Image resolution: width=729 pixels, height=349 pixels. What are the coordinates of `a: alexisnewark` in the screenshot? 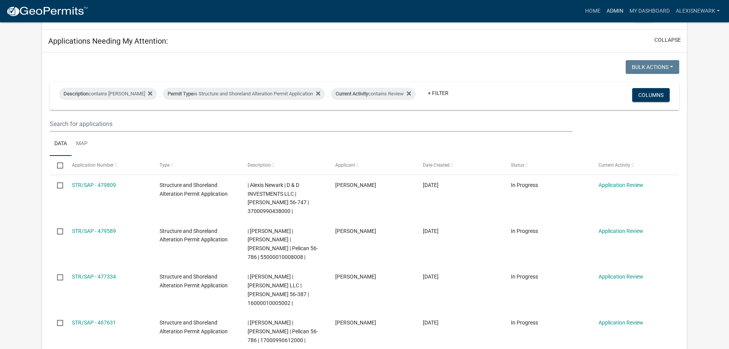 It's located at (697, 11).